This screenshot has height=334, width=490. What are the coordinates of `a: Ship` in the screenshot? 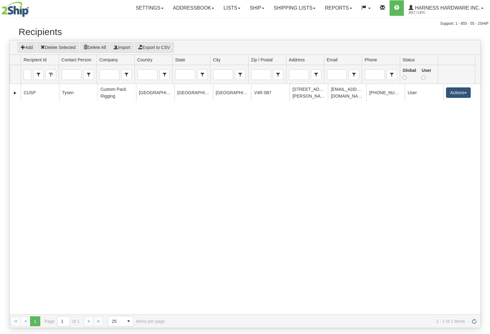 It's located at (257, 8).